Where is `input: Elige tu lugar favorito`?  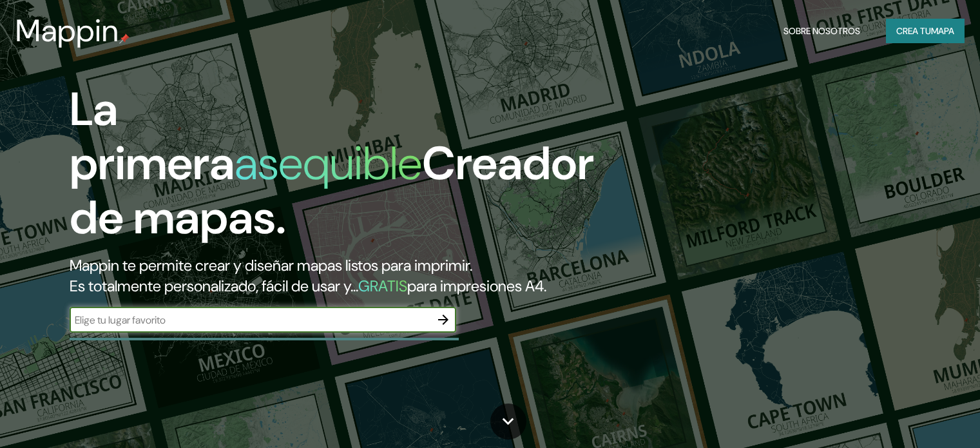 input: Elige tu lugar favorito is located at coordinates (250, 319).